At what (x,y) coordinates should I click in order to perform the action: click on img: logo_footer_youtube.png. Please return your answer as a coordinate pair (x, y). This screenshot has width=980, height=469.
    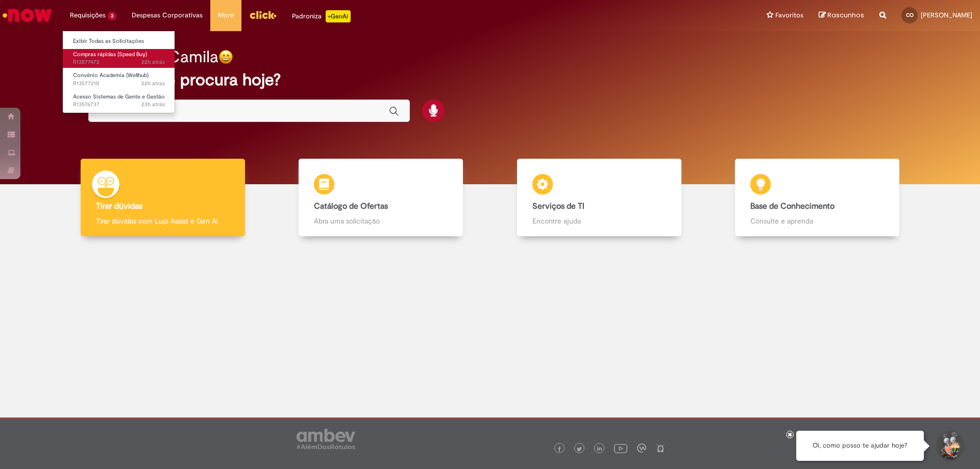
    Looking at the image, I should click on (620, 448).